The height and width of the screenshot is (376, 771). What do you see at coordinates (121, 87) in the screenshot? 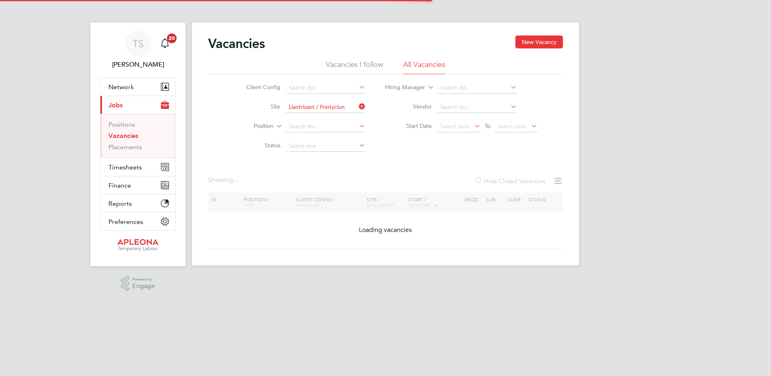
I see `span: Network` at bounding box center [121, 87].